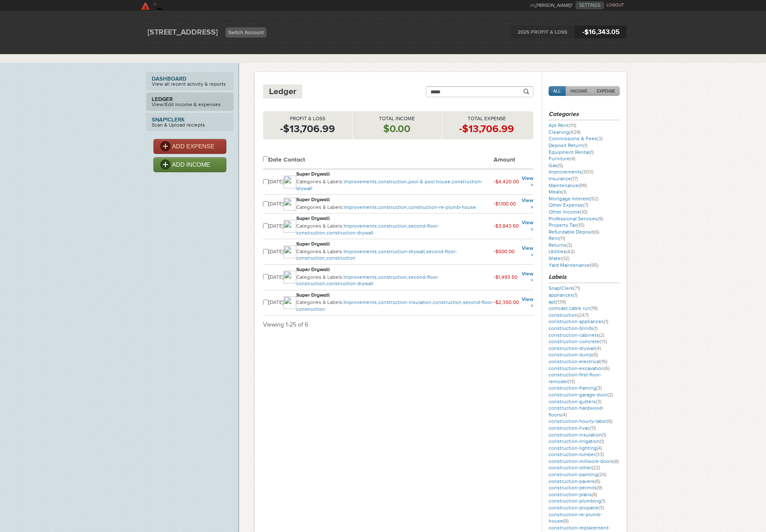  I want to click on a: construction-re-plumb-house, so click(442, 208).